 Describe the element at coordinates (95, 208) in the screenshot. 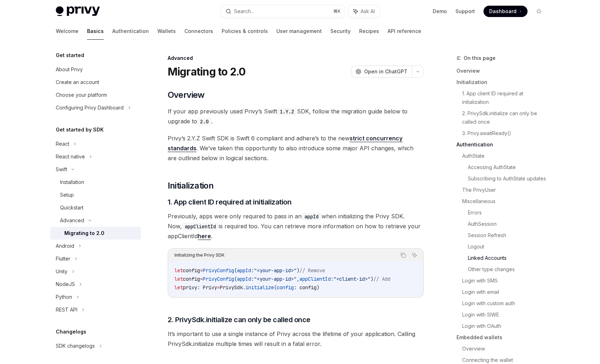

I see `a: Quickstart` at that location.